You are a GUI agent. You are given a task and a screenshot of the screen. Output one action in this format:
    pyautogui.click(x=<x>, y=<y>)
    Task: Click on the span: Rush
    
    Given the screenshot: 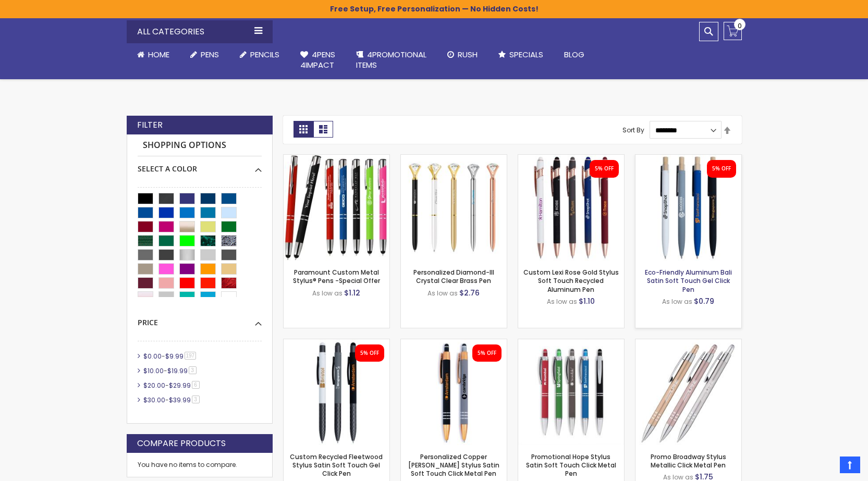 What is the action you would take?
    pyautogui.click(x=467, y=54)
    